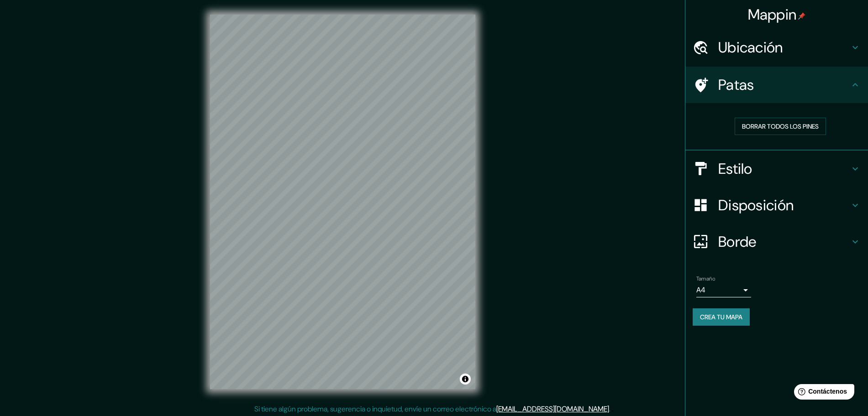 This screenshot has width=868, height=416. I want to click on font: Contáctenos, so click(41, 11).